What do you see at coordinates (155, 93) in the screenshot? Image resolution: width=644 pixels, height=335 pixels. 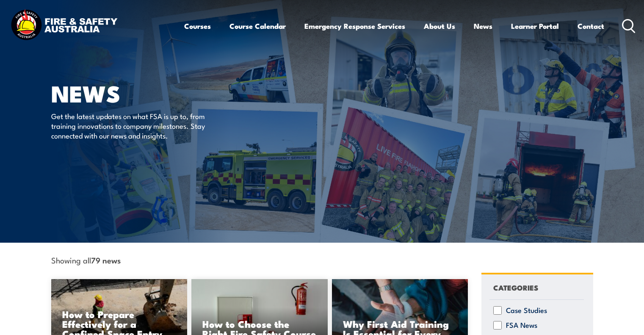 I see `h1: News` at bounding box center [155, 93].